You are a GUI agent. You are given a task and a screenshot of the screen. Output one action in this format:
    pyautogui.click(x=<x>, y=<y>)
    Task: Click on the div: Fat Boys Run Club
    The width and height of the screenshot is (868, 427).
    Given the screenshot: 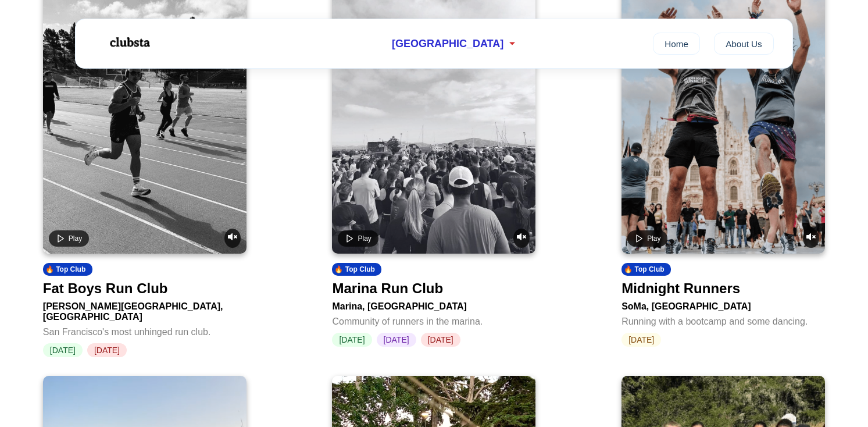 What is the action you would take?
    pyautogui.click(x=106, y=289)
    